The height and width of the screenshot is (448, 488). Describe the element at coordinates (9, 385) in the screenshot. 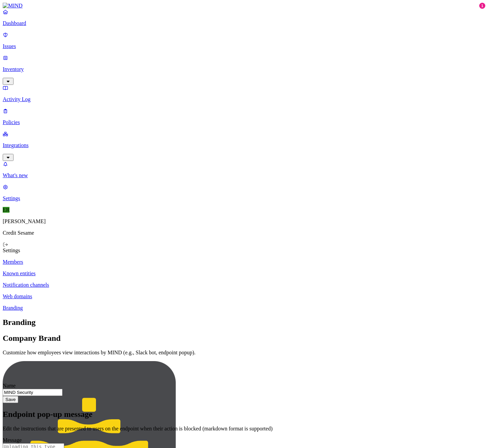

I see `label: Name` at that location.